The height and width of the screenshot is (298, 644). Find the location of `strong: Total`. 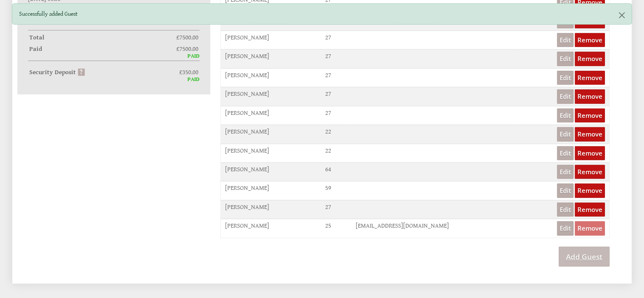

strong: Total is located at coordinates (102, 38).